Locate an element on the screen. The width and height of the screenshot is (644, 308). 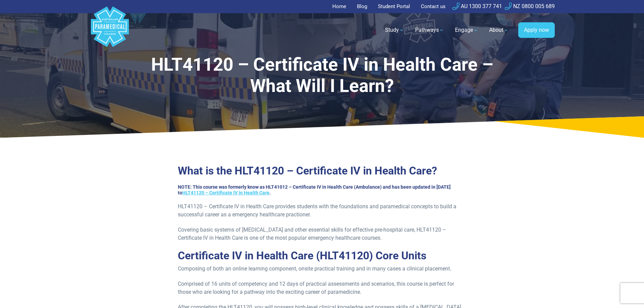
p: HLT41120 – Certificate IV in Health Care provides students with the foundations and paramedical c... is located at coordinates (322, 211).